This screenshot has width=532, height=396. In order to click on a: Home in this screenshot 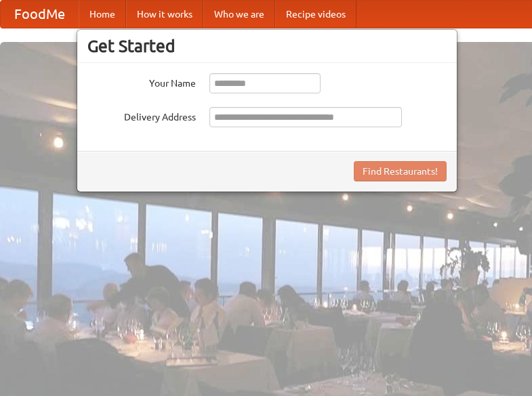, I will do `click(102, 14)`.